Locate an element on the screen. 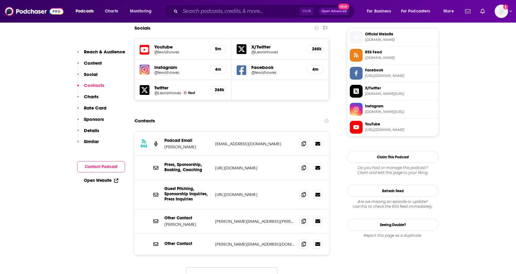 This screenshot has height=274, width=516. h5: Youtube is located at coordinates (179, 47).